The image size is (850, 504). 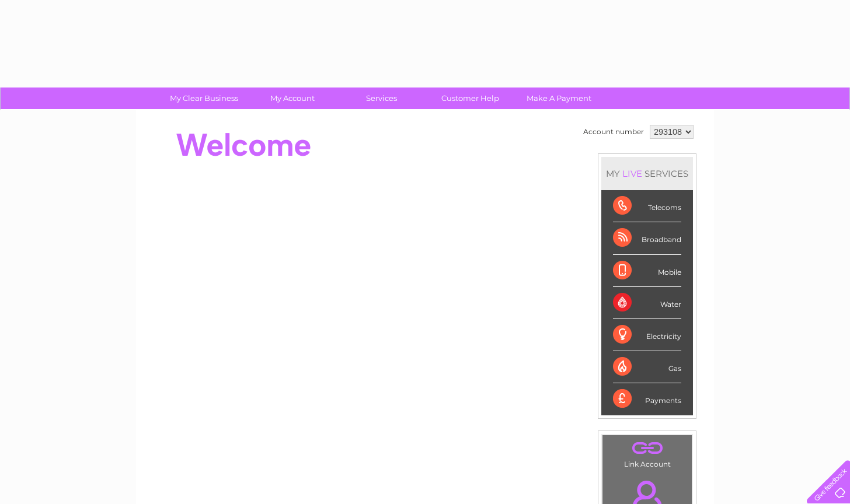 What do you see at coordinates (646, 238) in the screenshot?
I see `div: Broadband` at bounding box center [646, 238].